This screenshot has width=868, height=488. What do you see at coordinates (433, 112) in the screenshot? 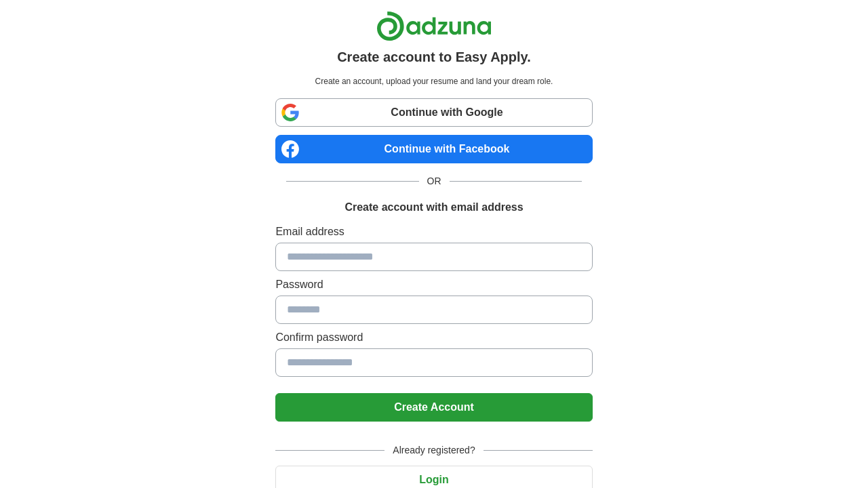
I see `a: Continue with Google` at bounding box center [433, 112].